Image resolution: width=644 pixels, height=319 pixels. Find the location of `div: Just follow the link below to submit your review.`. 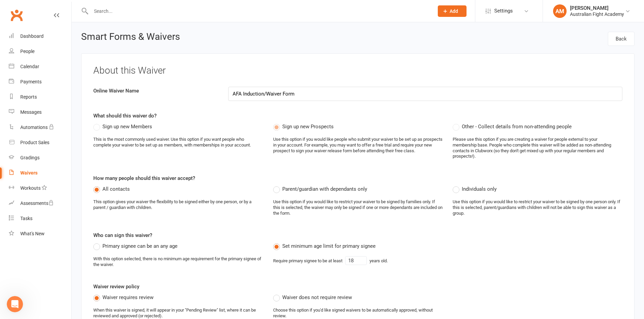

div: Just follow the link below to submit your review. is located at coordinates (58, 100).